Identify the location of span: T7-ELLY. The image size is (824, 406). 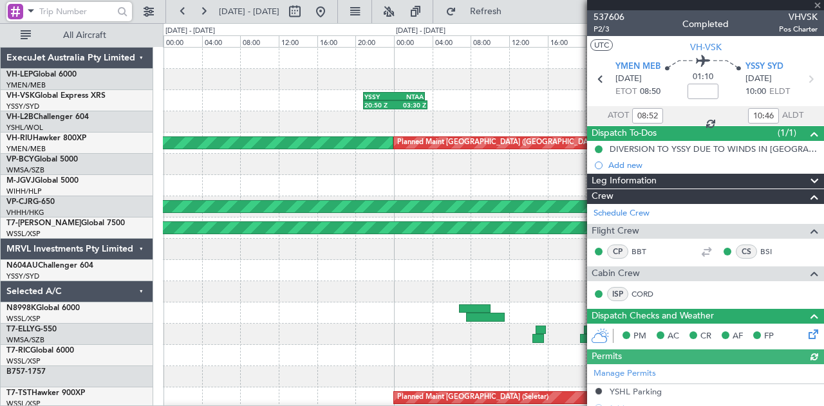
(21, 329).